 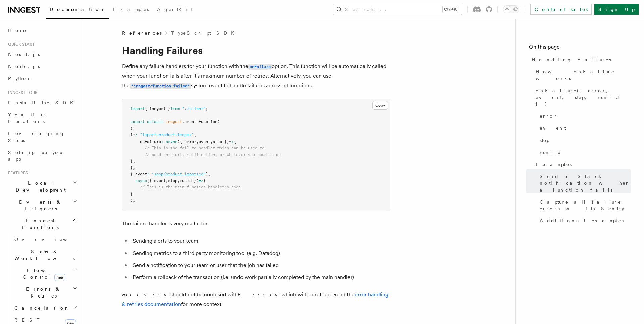 What do you see at coordinates (167, 135) in the screenshot?
I see `span: "import-product-images"` at bounding box center [167, 135].